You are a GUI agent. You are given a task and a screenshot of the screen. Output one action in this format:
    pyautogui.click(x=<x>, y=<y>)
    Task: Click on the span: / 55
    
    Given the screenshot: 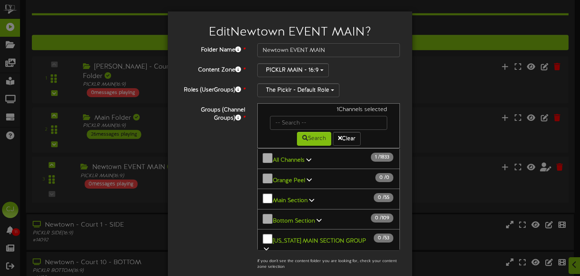 What is the action you would take?
    pyautogui.click(x=384, y=198)
    